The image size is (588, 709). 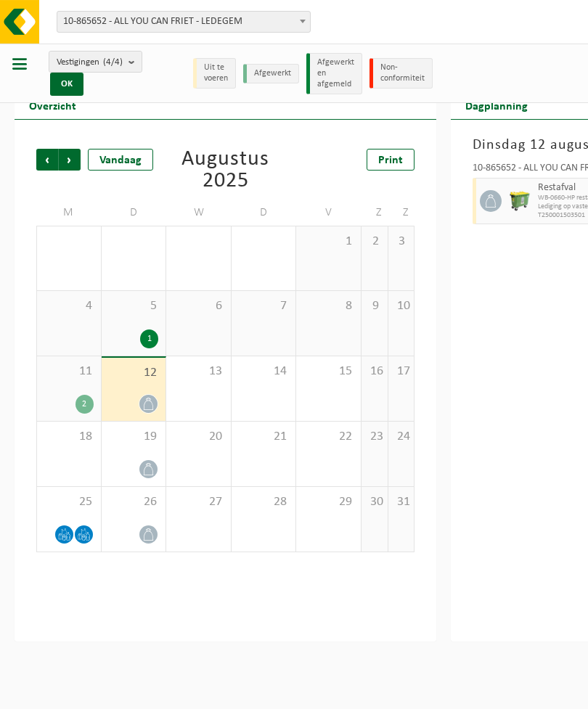 I want to click on li: Afgewerkt en afgemeld, so click(x=334, y=73).